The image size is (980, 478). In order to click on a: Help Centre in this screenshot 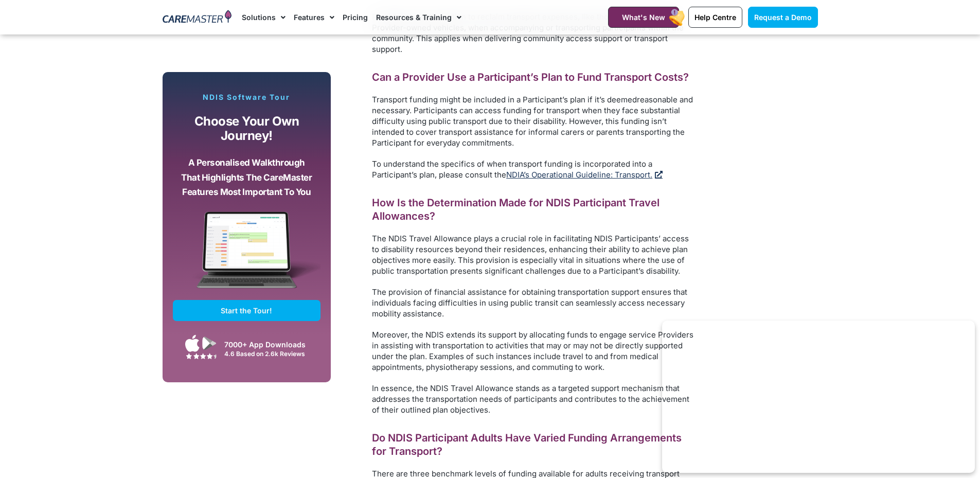, I will do `click(715, 17)`.